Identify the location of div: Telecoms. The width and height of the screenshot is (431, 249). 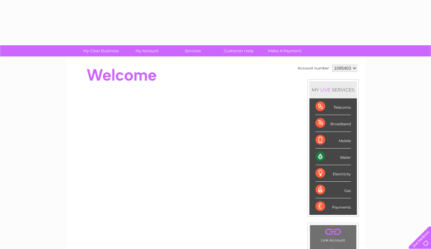
(333, 107).